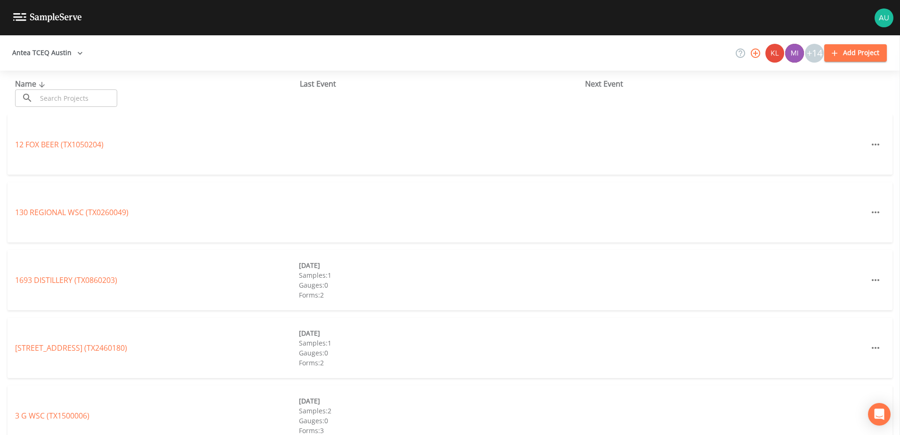 Image resolution: width=900 pixels, height=435 pixels. What do you see at coordinates (855, 53) in the screenshot?
I see `button: Add Project` at bounding box center [855, 53].